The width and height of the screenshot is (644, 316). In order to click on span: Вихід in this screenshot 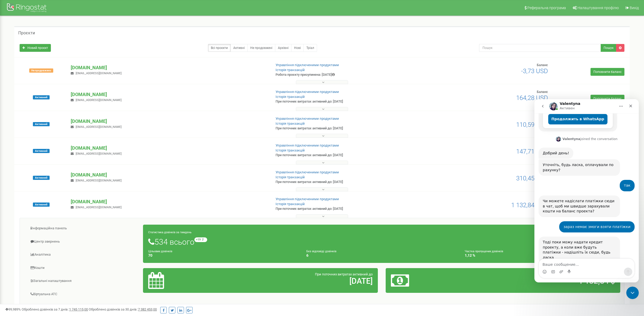, I will do `click(634, 8)`.